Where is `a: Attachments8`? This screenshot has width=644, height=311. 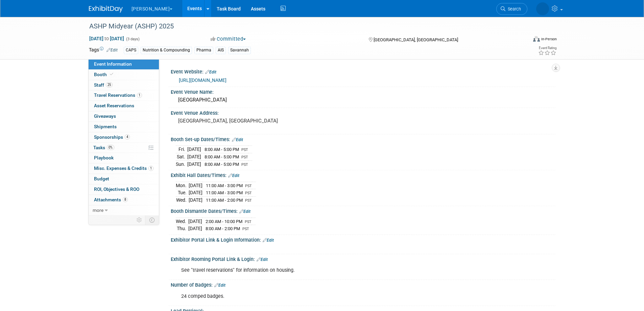 a: Attachments8 is located at coordinates (124, 200).